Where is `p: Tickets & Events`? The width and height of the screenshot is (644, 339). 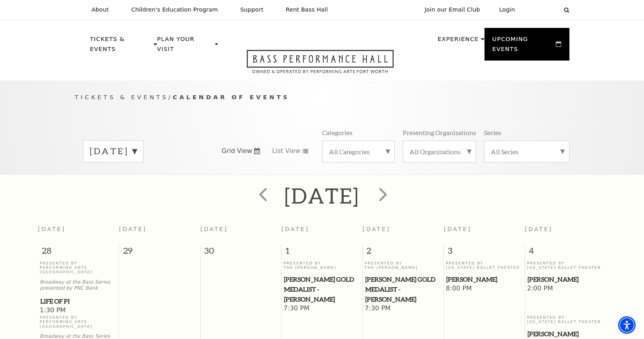
p: Tickets & Events is located at coordinates (121, 46).